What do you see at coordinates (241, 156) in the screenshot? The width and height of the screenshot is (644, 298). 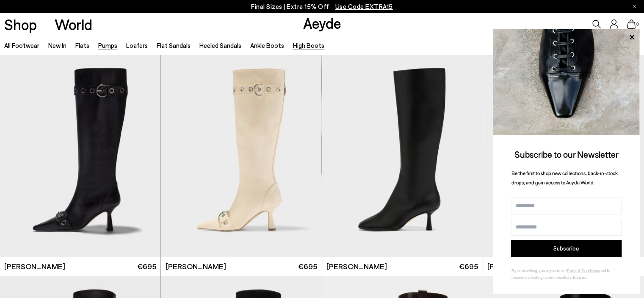 I see `div: 1 / 6` at bounding box center [241, 156].